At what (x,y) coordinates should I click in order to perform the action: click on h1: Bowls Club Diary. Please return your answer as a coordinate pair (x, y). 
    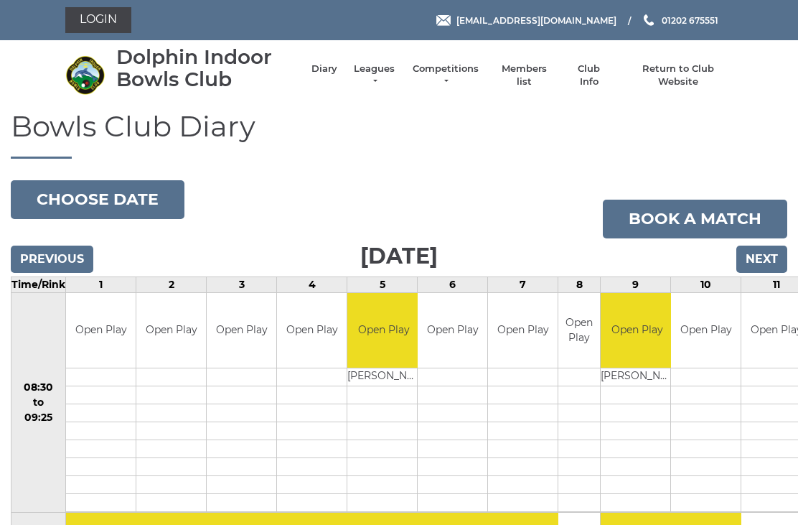
    Looking at the image, I should click on (399, 134).